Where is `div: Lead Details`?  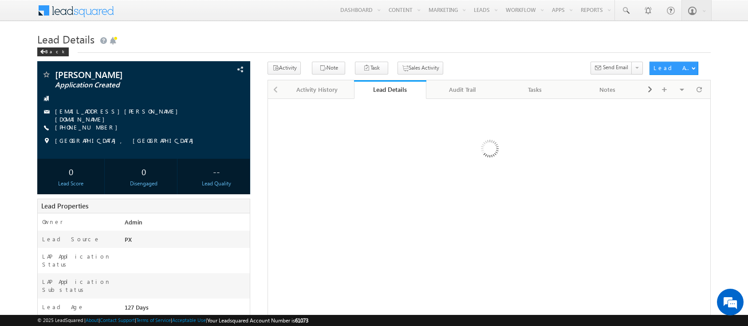 div: Lead Details is located at coordinates (390, 89).